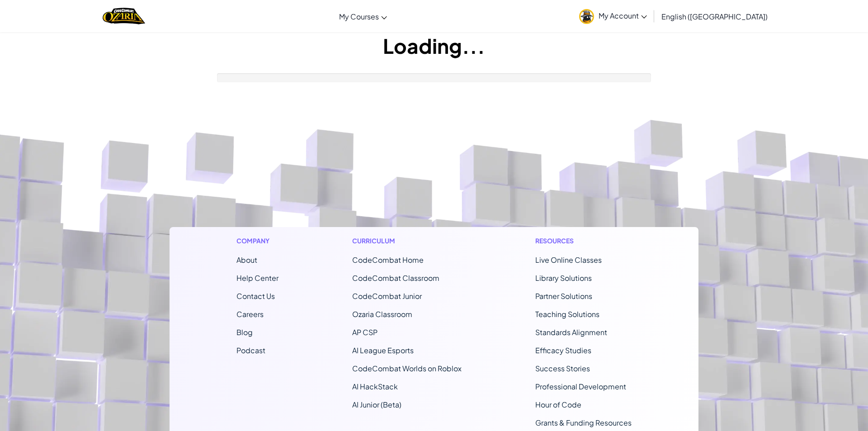  What do you see at coordinates (396, 277) in the screenshot?
I see `a: CodeCombat Classroom` at bounding box center [396, 277].